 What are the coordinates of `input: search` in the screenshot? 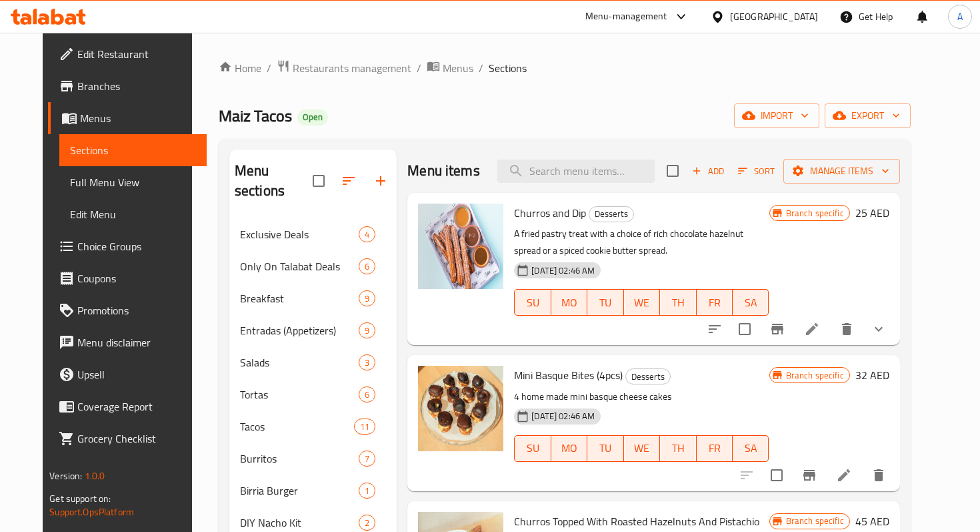 It's located at (576, 171).